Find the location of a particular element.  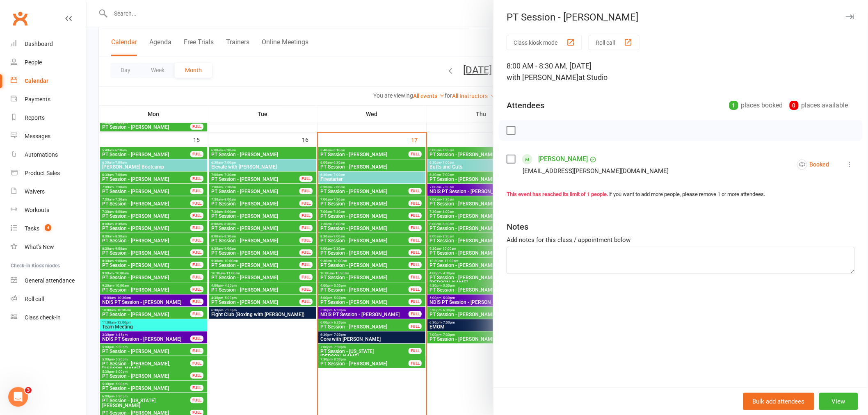

div: Dashboard is located at coordinates (38, 44).